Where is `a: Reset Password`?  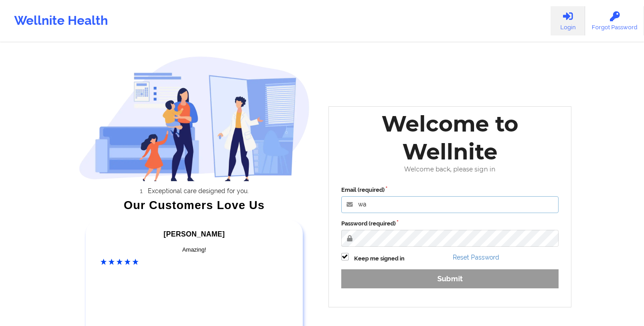
a: Reset Password is located at coordinates (476, 257).